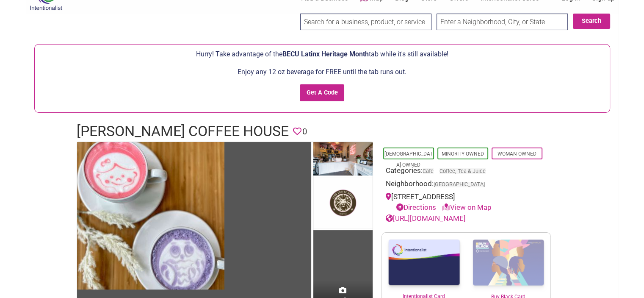 This screenshot has width=644, height=298. Describe the element at coordinates (591, 21) in the screenshot. I see `button: Search` at that location.